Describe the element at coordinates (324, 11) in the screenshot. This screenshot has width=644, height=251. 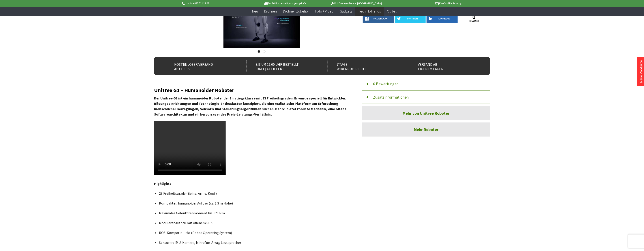
I see `span: Foto + Video` at that location.